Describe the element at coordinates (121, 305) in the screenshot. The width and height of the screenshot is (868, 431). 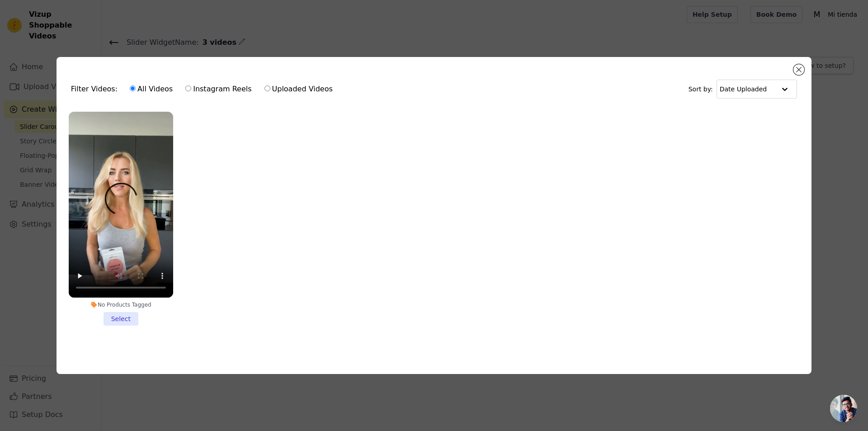
I see `div: No Products Tagged` at that location.